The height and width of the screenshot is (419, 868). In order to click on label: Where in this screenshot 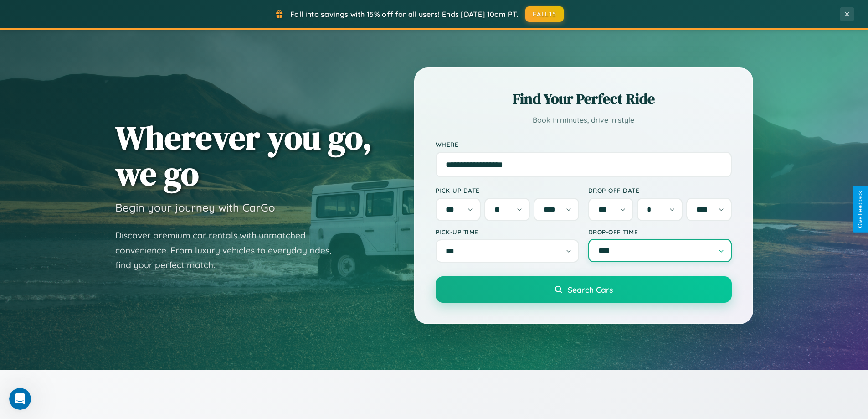, I will do `click(584, 144)`.